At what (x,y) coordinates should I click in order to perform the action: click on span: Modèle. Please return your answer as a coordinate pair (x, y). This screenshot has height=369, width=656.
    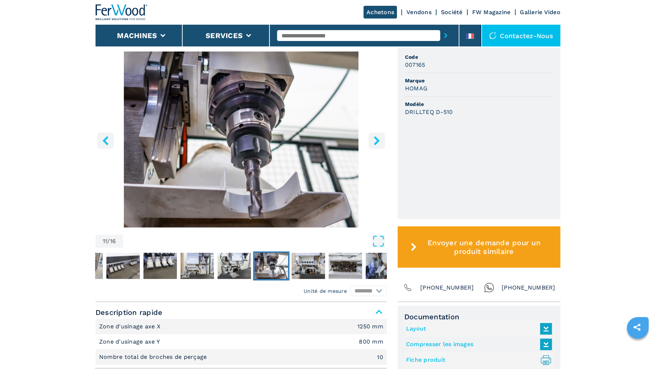
    Looking at the image, I should click on (479, 104).